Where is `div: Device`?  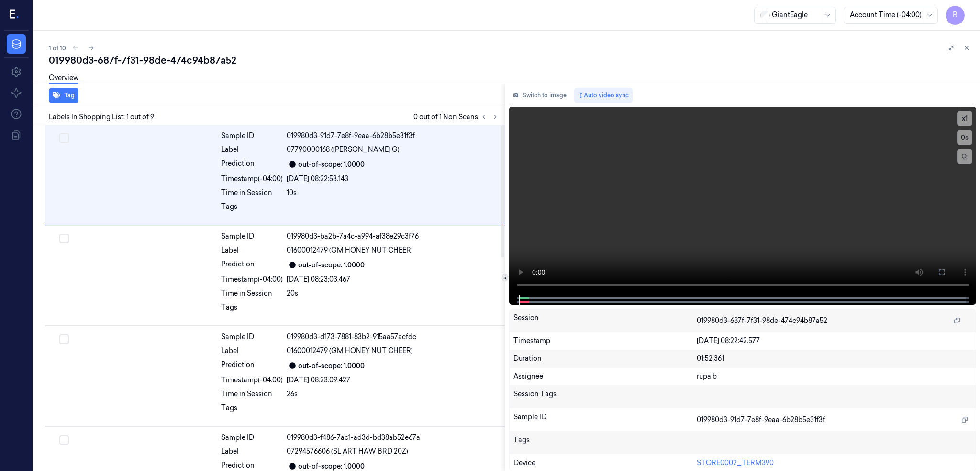
div: Device is located at coordinates (605, 462).